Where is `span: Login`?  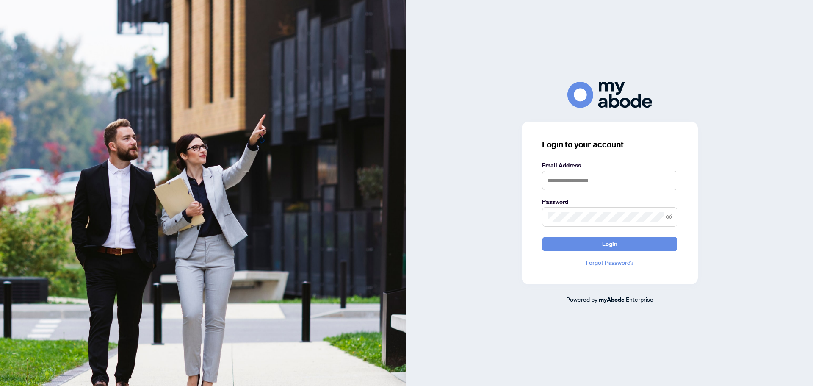 span: Login is located at coordinates (610, 244).